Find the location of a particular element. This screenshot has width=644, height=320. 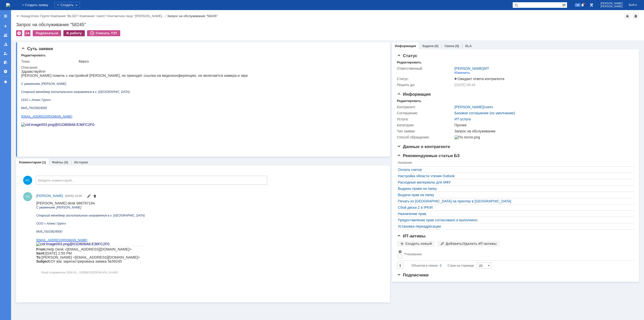

div: Выданы права на папку is located at coordinates (514, 189).